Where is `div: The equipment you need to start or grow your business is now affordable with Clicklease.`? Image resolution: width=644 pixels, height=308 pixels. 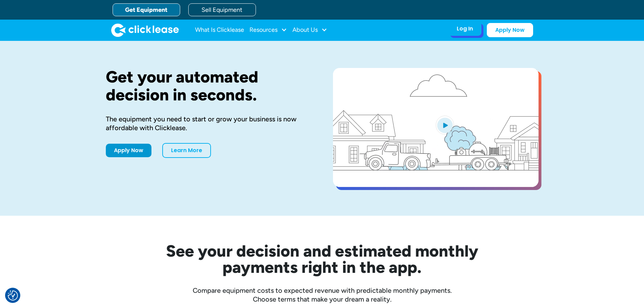 div: The equipment you need to start or grow your business is now affordable with Clicklease. is located at coordinates (208, 123).